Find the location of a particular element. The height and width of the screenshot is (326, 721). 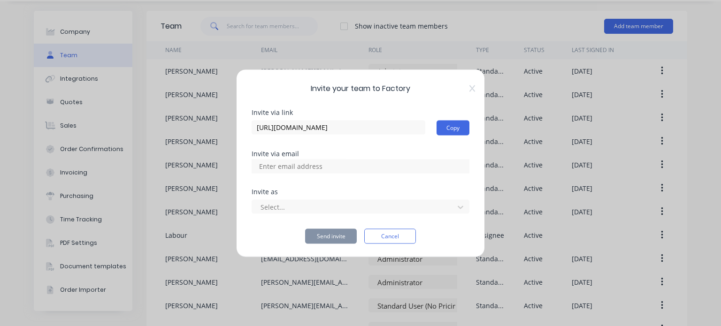

div: Invite via email is located at coordinates (361, 154).